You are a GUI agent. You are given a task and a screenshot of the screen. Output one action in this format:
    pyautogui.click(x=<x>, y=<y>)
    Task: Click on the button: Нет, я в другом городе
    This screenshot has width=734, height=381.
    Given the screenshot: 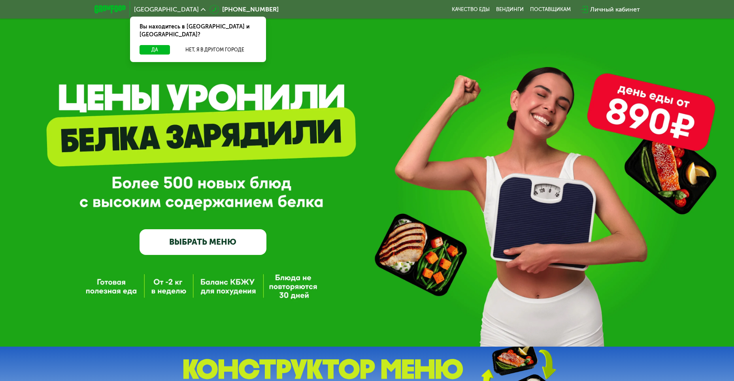 What is the action you would take?
    pyautogui.click(x=215, y=50)
    